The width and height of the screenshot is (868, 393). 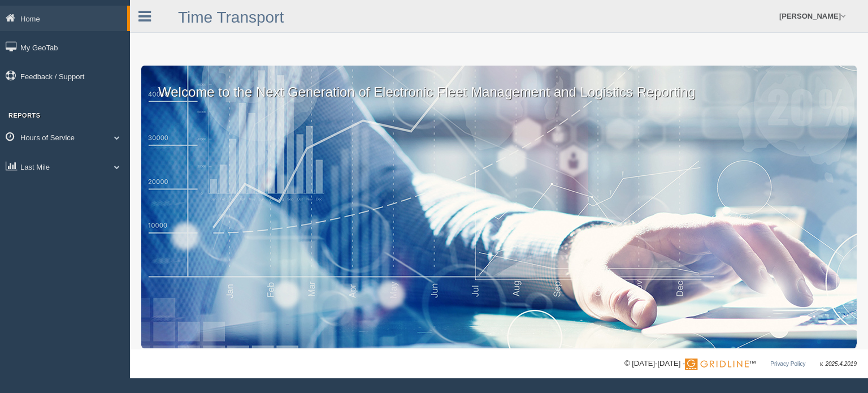 I want to click on span: v. 2025.4.2019, so click(x=838, y=363).